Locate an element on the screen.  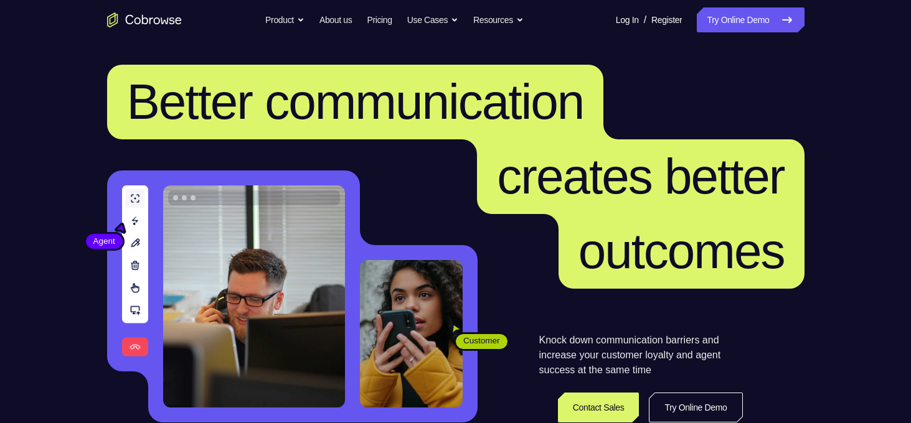
a: Log In is located at coordinates (627, 20).